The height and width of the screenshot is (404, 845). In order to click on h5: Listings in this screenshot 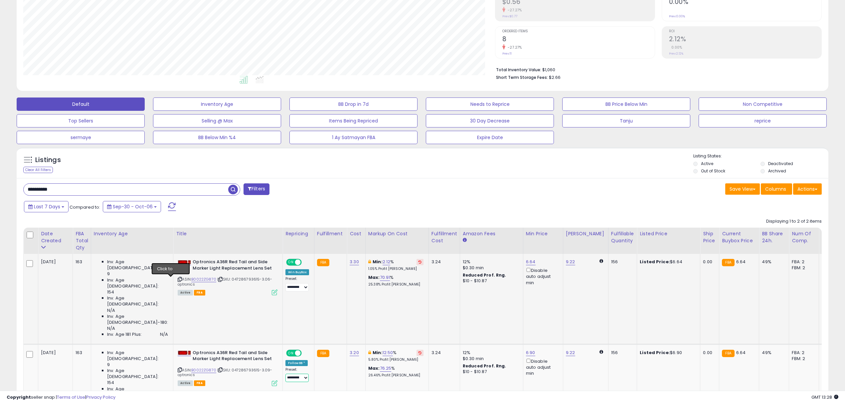, I will do `click(48, 160)`.